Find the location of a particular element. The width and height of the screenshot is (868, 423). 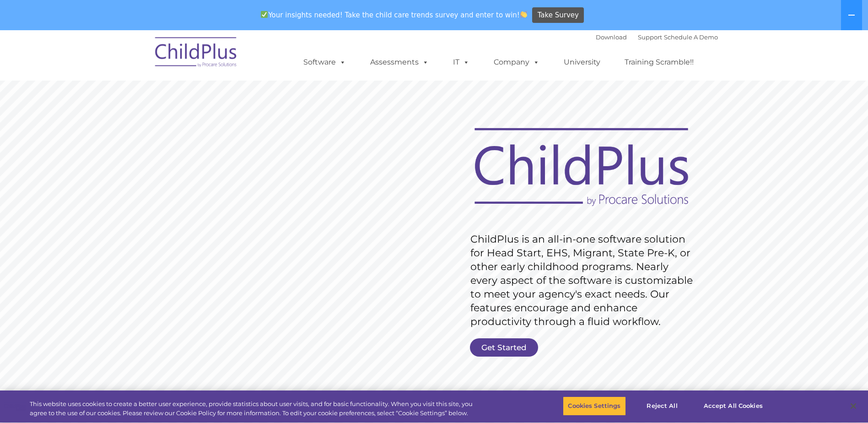

button: Accept All Cookies is located at coordinates (733, 406).